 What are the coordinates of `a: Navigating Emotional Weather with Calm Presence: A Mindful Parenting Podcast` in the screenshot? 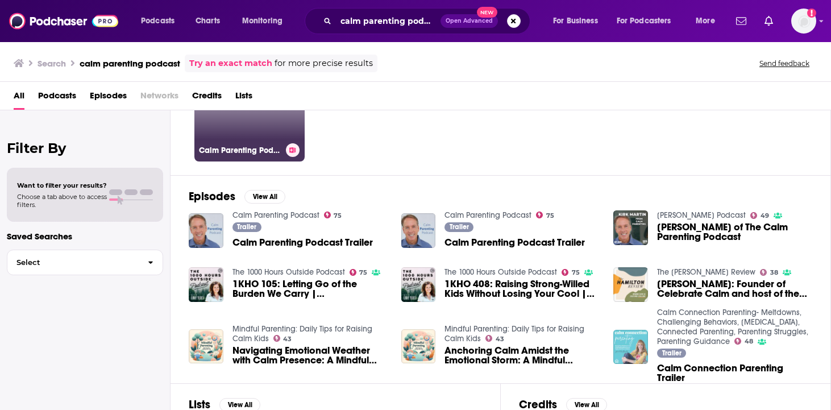 It's located at (206, 346).